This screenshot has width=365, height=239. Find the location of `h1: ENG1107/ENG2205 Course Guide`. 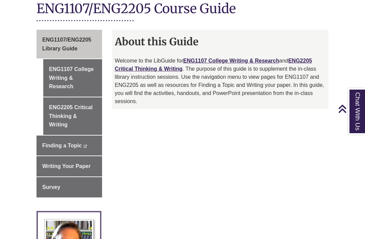

h1: ENG1107/ENG2205 Course Guide is located at coordinates (183, 9).